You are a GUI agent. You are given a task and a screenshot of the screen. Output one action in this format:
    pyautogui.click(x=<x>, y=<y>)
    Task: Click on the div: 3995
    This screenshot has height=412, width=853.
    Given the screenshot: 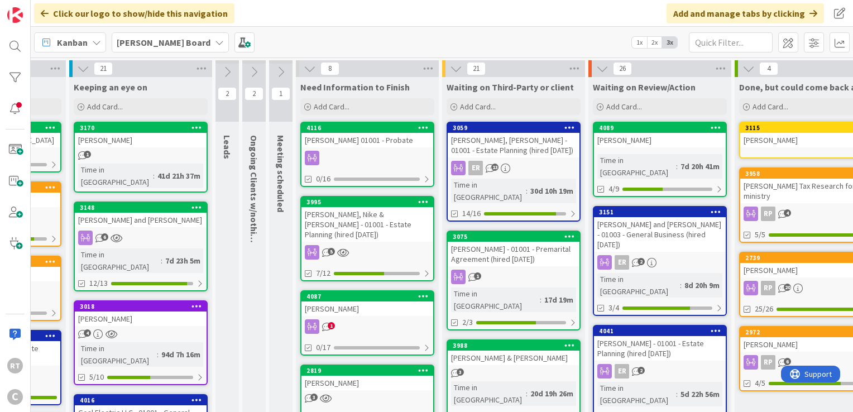 What is the action you would take?
    pyautogui.click(x=368, y=202)
    